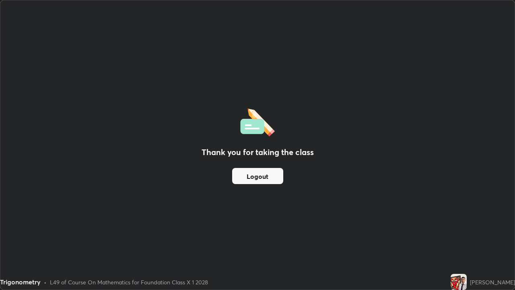 Image resolution: width=515 pixels, height=290 pixels. What do you see at coordinates (258, 121) in the screenshot?
I see `img: offlineFeedback.1438e8b3.svg` at bounding box center [258, 121].